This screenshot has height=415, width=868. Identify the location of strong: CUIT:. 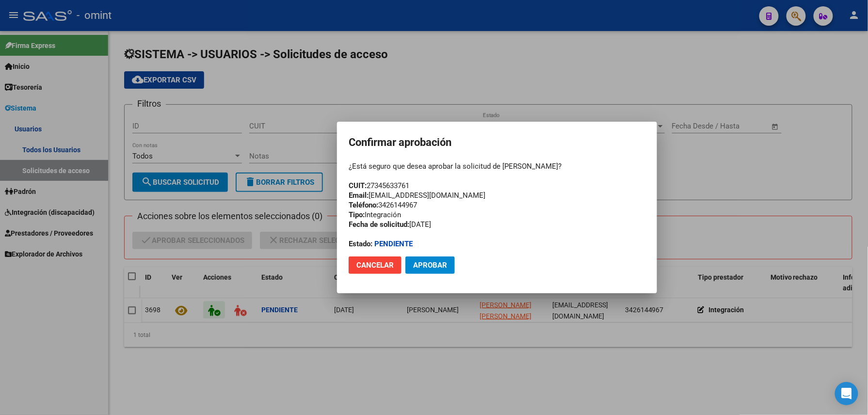
(358, 186).